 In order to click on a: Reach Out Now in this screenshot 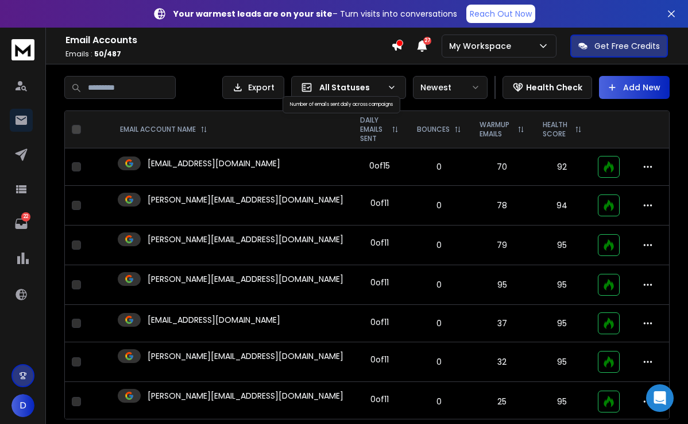, I will do `click(501, 14)`.